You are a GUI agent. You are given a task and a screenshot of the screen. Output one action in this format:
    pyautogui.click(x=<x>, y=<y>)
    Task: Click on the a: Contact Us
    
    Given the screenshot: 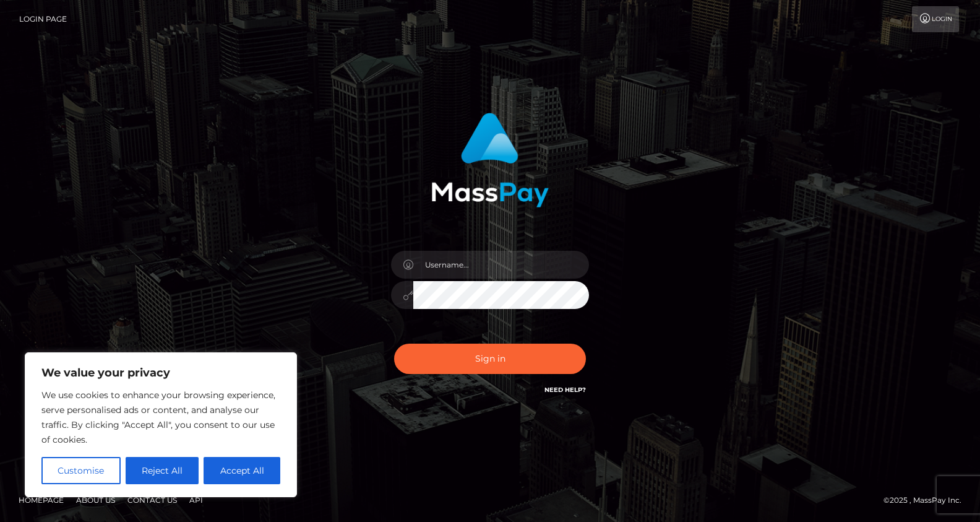 What is the action you would take?
    pyautogui.click(x=152, y=500)
    